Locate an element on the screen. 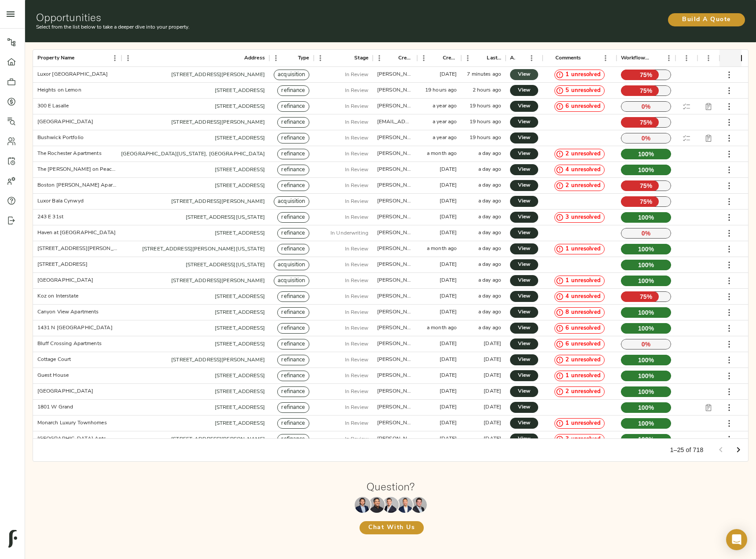 The width and height of the screenshot is (756, 559). div: 47 Ann St is located at coordinates (77, 249).